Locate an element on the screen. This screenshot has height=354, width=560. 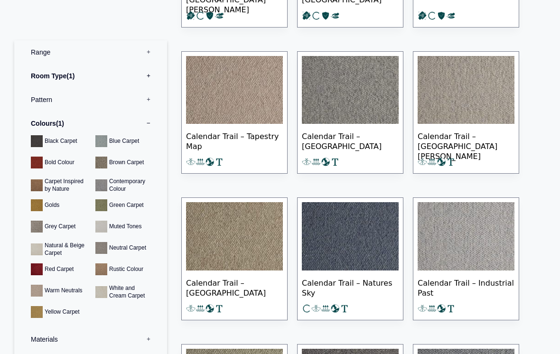
label: Room Type is located at coordinates (91, 76).